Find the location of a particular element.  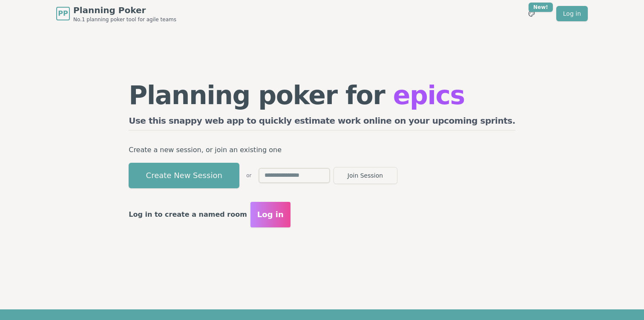

button: Create New Session is located at coordinates (184, 176).